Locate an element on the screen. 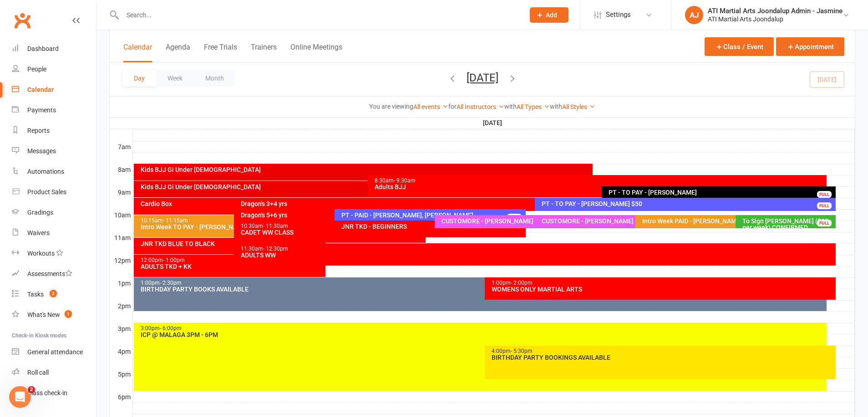 The width and height of the screenshot is (868, 417). a: Messages is located at coordinates (54, 151).